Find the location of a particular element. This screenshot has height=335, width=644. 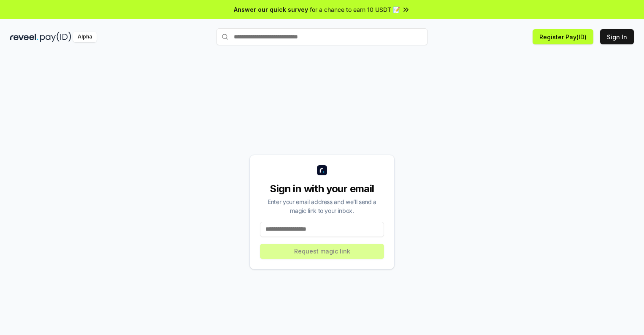

div: Alpha is located at coordinates (85, 37).